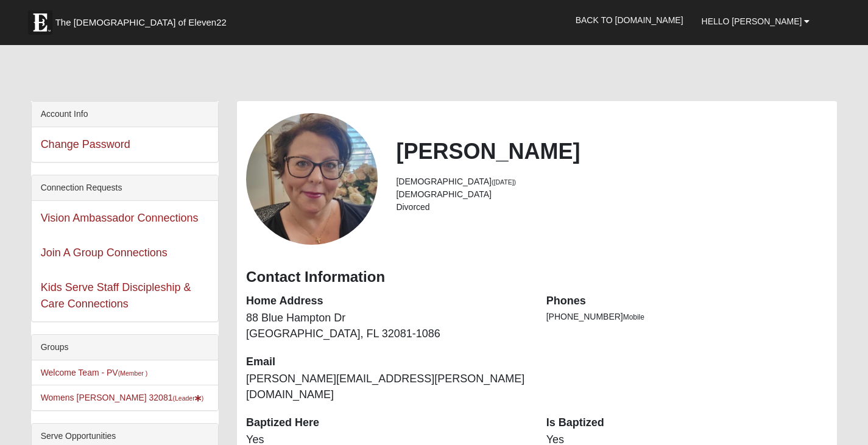 This screenshot has width=868, height=445. What do you see at coordinates (387, 423) in the screenshot?
I see `dt: Baptized Here` at bounding box center [387, 423].